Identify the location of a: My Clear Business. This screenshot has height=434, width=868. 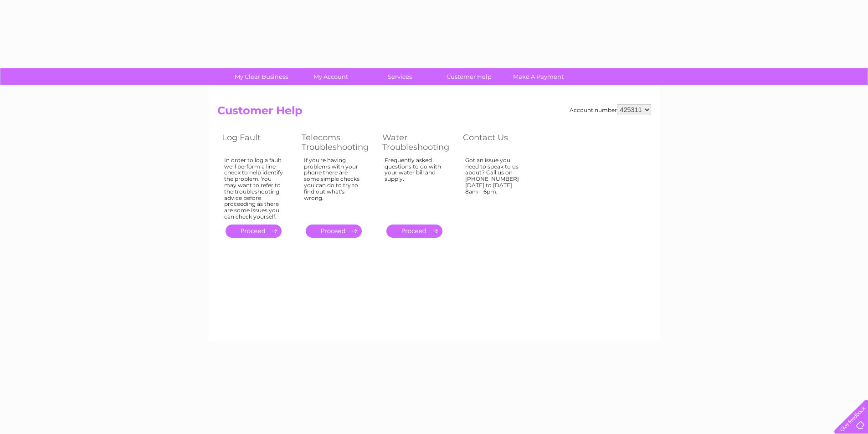
(261, 77).